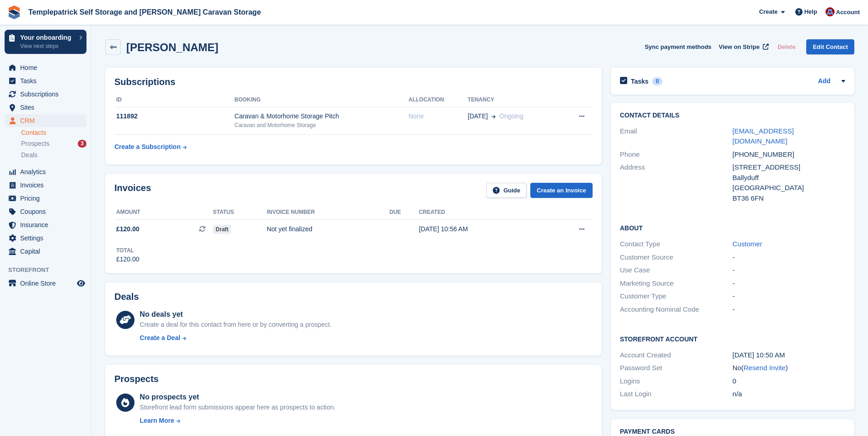 Image resolution: width=868 pixels, height=436 pixels. Describe the element at coordinates (49, 271) in the screenshot. I see `span: Storefront` at that location.